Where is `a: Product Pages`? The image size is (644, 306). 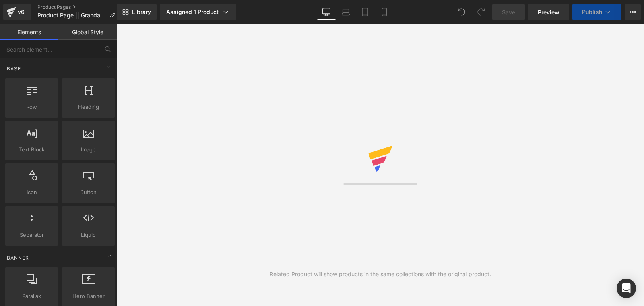
a: Product Pages is located at coordinates (79, 7).